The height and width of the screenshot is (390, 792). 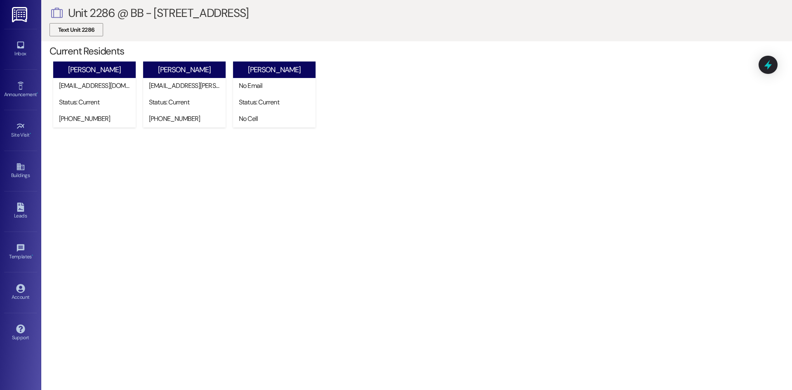 What do you see at coordinates (421, 51) in the screenshot?
I see `div: Current Residents` at bounding box center [421, 51].